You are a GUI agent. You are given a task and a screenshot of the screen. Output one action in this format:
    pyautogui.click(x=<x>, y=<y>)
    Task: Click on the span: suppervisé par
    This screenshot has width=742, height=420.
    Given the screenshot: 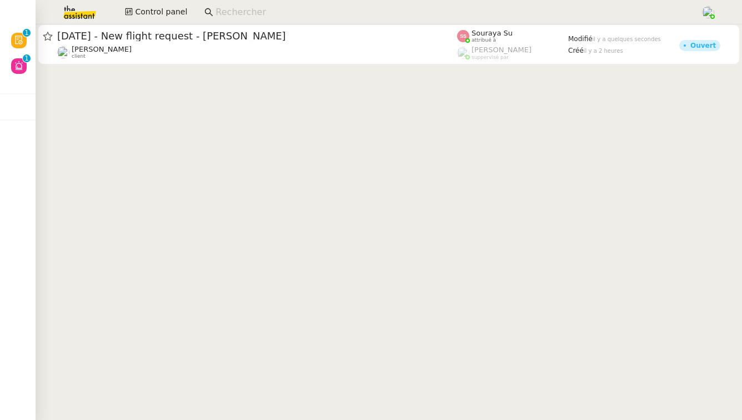 What is the action you would take?
    pyautogui.click(x=490, y=57)
    